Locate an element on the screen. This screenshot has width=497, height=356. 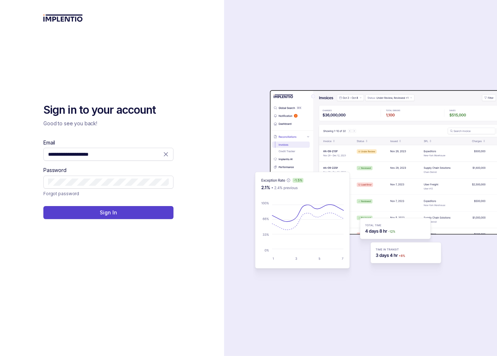
p: Sign In is located at coordinates (108, 212).